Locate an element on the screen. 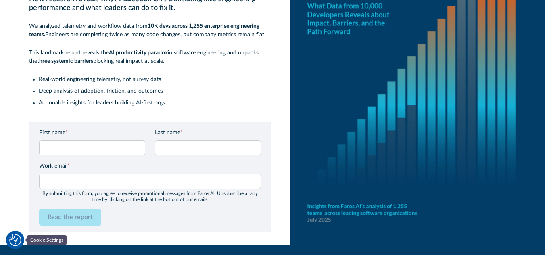  input: Read the report is located at coordinates (70, 217).